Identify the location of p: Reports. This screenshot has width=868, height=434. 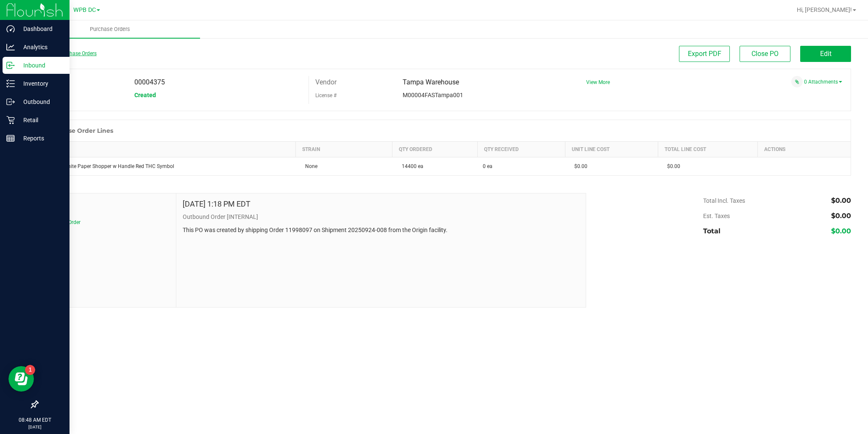
(40, 138).